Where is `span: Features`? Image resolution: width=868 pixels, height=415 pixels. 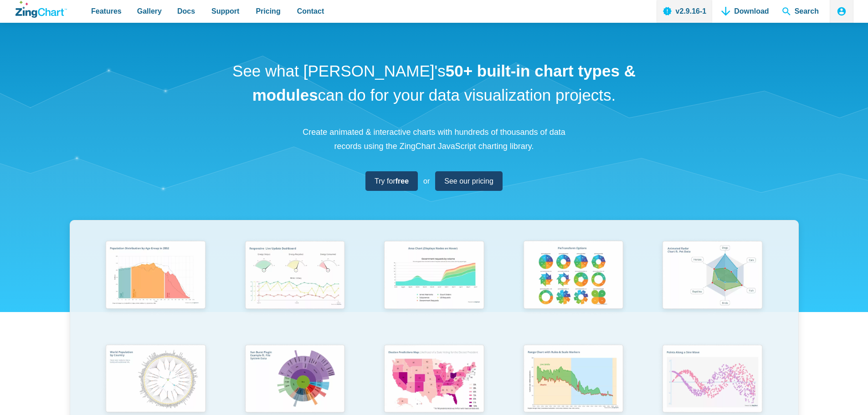
span: Features is located at coordinates (106, 11).